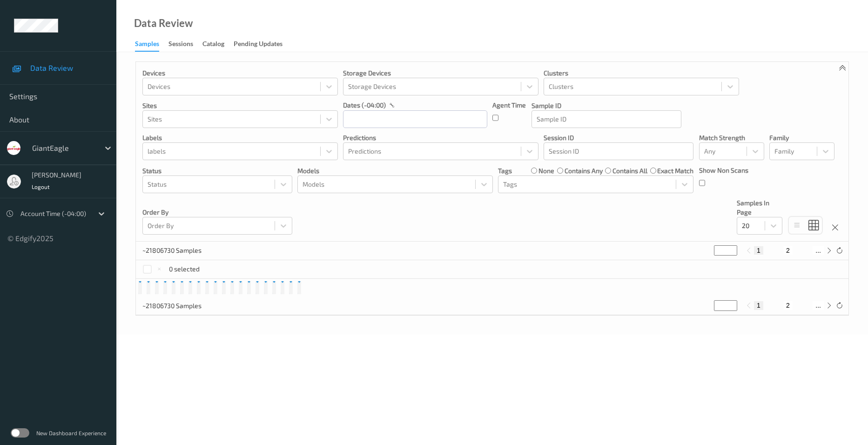 The height and width of the screenshot is (445, 868). I want to click on label: none, so click(546, 171).